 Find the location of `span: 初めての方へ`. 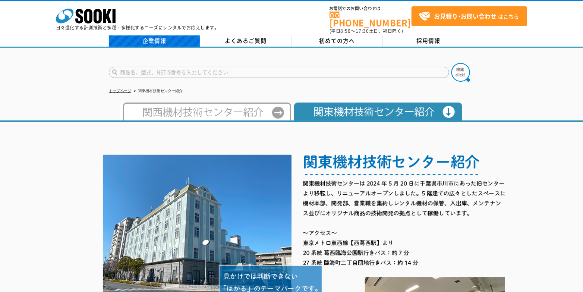

span: 初めての方へ is located at coordinates (338, 41).